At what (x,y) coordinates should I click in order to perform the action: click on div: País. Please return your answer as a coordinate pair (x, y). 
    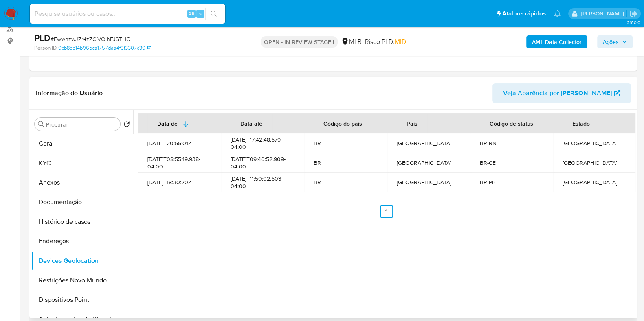
    Looking at the image, I should click on (412, 123).